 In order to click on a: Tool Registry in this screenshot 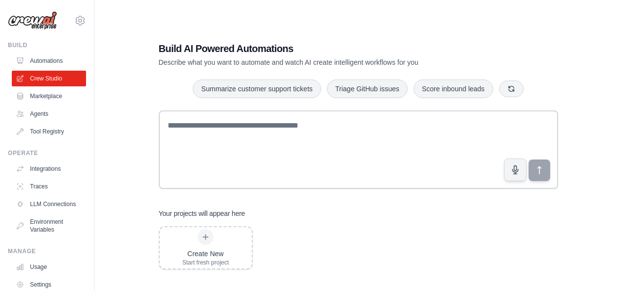, I will do `click(49, 132)`.